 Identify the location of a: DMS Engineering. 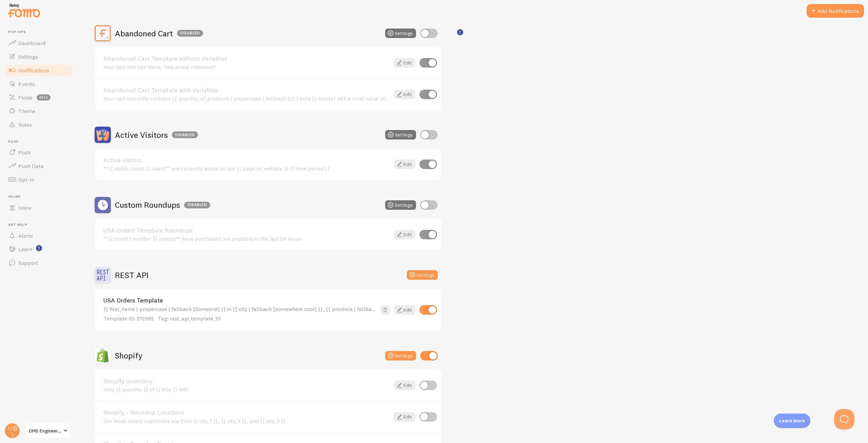
(48, 430).